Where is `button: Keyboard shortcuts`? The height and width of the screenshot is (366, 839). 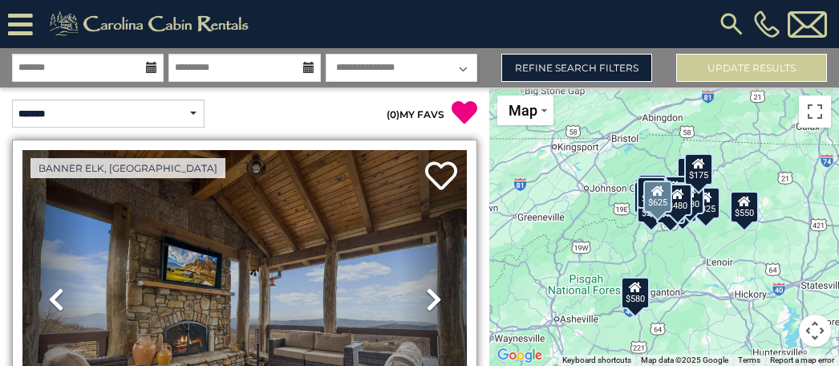 button: Keyboard shortcuts is located at coordinates (597, 360).